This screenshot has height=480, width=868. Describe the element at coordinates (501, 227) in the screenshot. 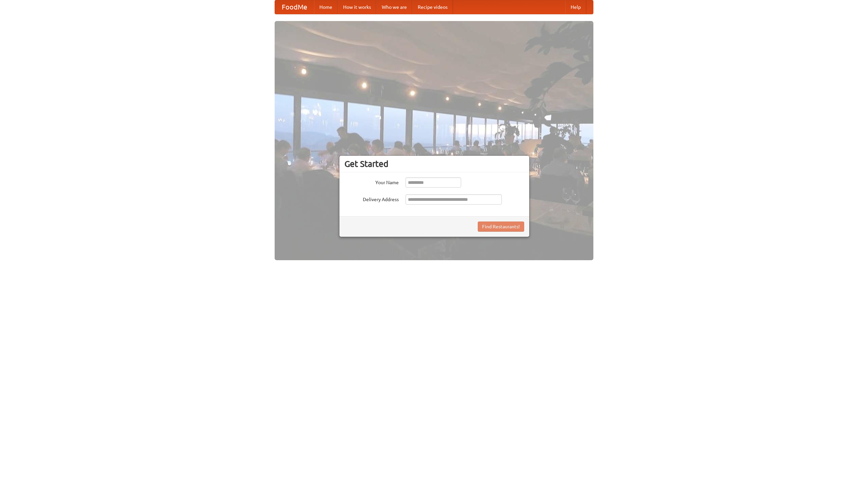

I see `button: Find Restaurants!` at that location.